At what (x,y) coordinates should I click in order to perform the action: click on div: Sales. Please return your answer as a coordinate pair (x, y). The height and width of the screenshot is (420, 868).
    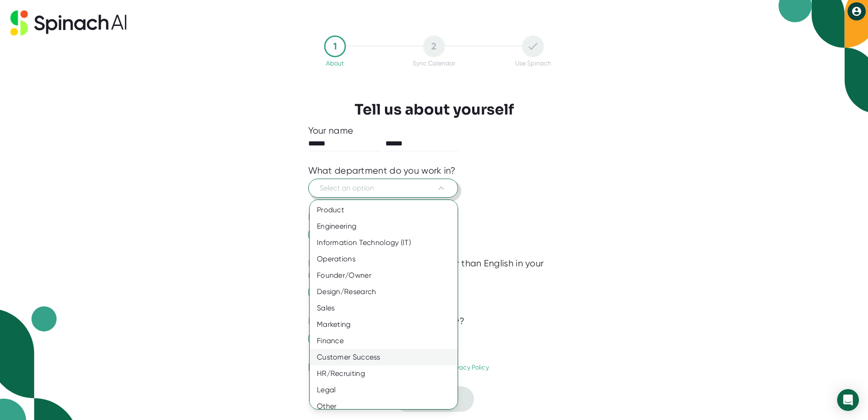
    Looking at the image, I should click on (387, 308).